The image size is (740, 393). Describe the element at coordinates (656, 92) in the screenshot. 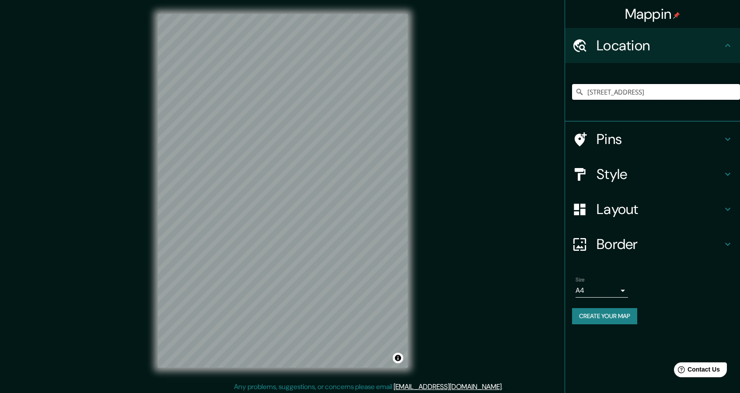

I see `input: Pick your city or area` at that location.